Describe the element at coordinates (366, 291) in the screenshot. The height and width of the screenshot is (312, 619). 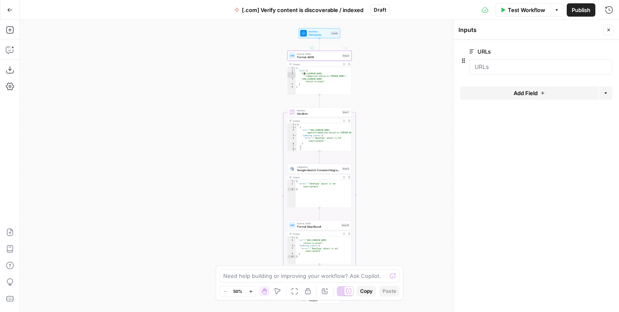
I see `button: Copy` at that location.